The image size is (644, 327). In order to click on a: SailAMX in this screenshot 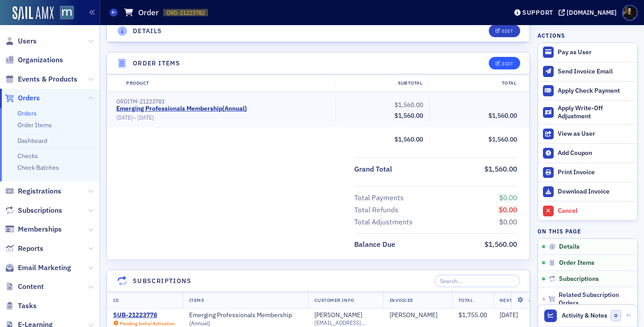, I will do `click(33, 13)`.